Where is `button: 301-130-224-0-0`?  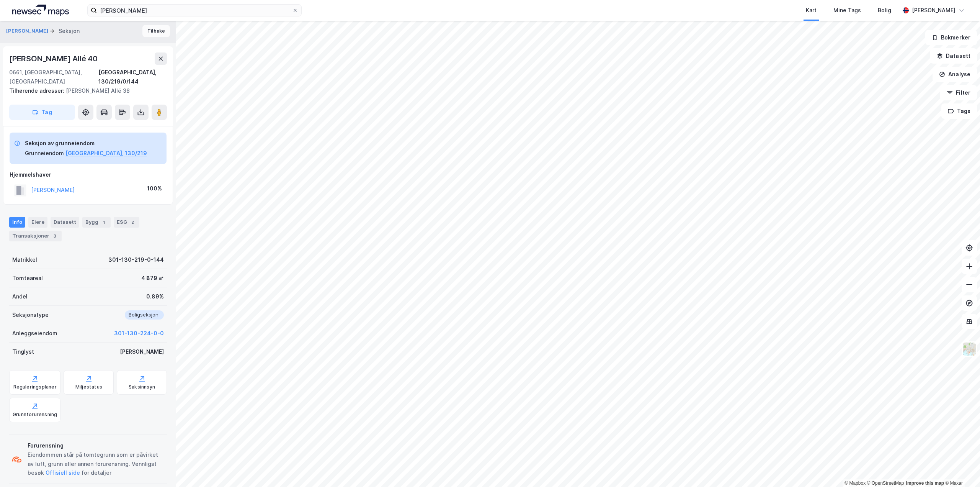
button: 301-130-224-0-0 is located at coordinates (139, 333).